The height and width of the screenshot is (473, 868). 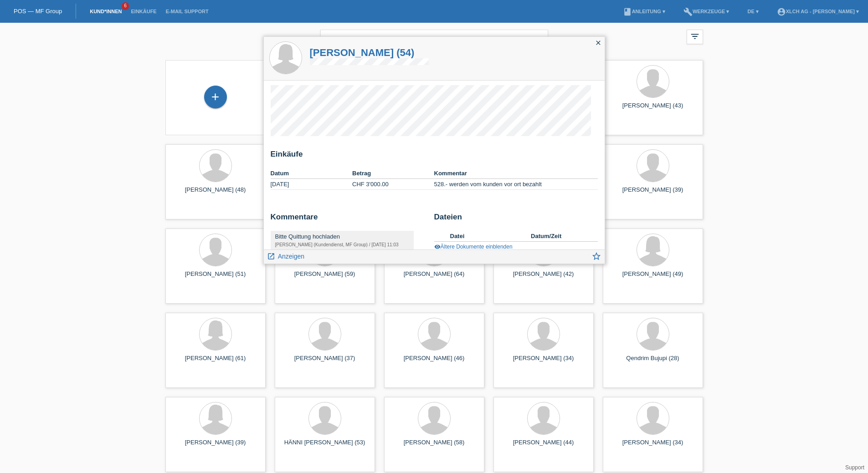 What do you see at coordinates (695, 36) in the screenshot?
I see `i: filter_list` at bounding box center [695, 36].